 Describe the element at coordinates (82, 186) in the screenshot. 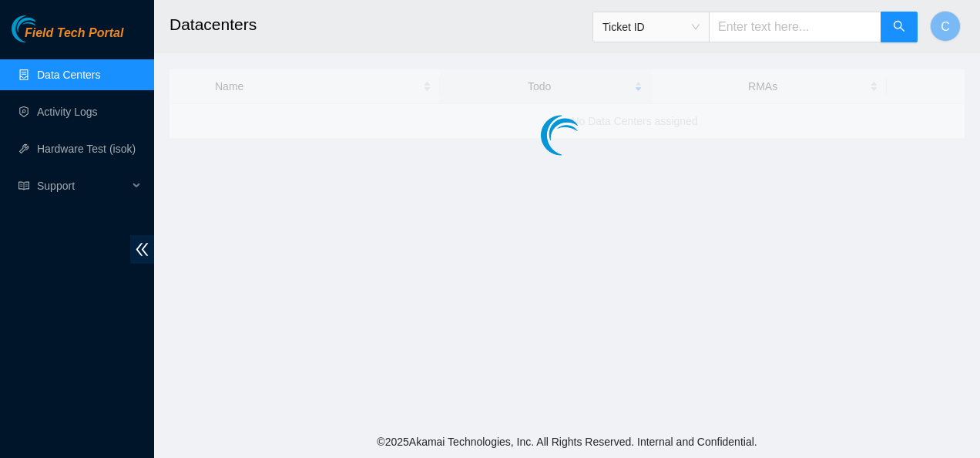

I see `span: Support` at that location.